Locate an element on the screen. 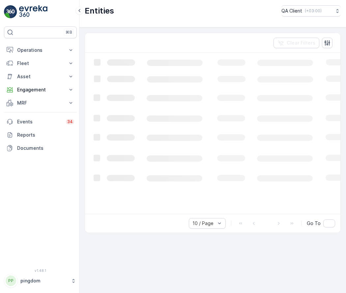  p: pingdom is located at coordinates (44, 280).